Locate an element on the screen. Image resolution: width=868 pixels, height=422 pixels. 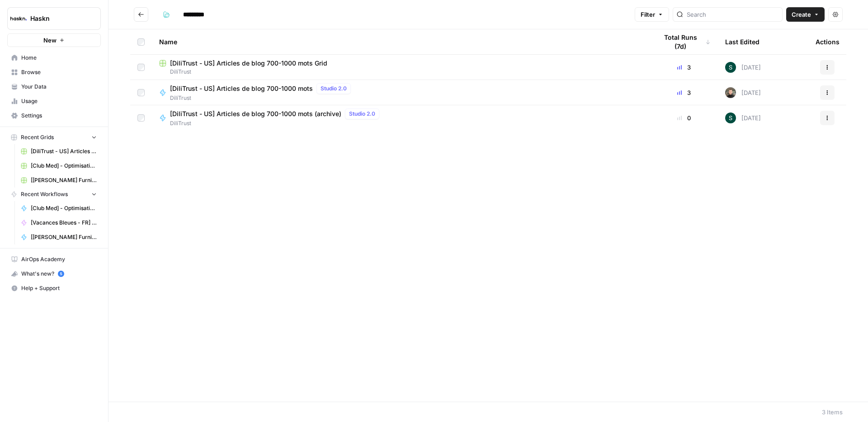
a: [DiliTrust - US] Articles de blog 700-1000 motsStudio 2.0DiliTrust is located at coordinates (401, 93).